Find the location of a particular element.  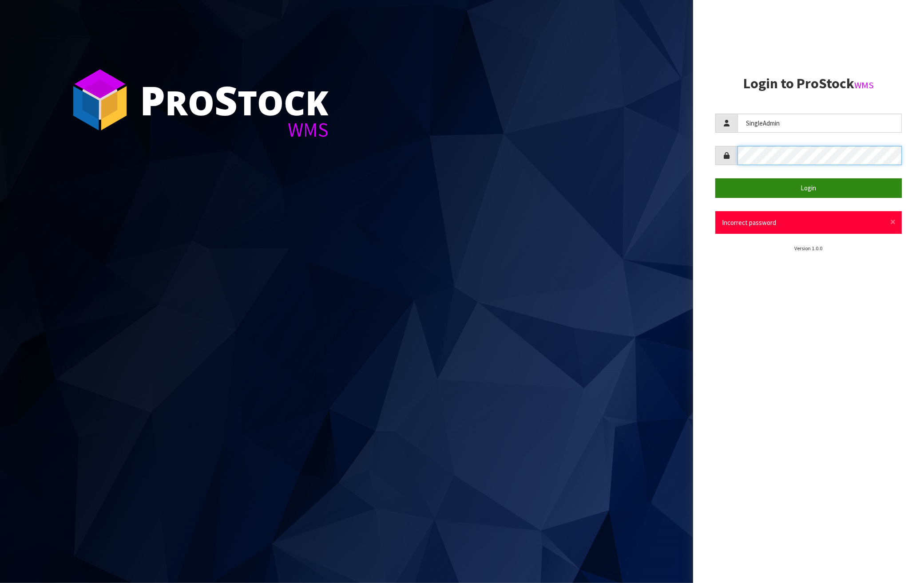

span: S is located at coordinates (226, 99).